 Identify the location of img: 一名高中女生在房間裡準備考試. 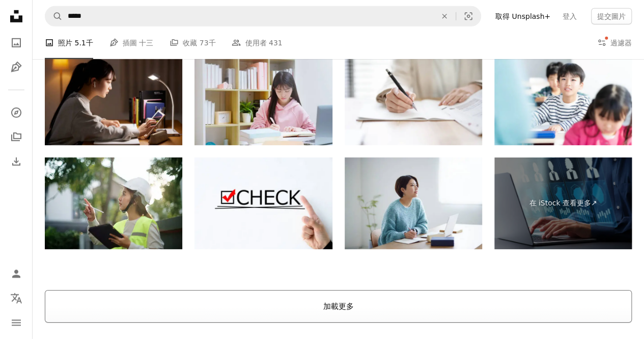
(114, 99).